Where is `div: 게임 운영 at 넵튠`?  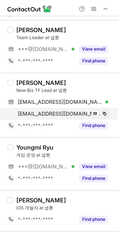 div: 게임 운영 at 넵튠 is located at coordinates (65, 155).